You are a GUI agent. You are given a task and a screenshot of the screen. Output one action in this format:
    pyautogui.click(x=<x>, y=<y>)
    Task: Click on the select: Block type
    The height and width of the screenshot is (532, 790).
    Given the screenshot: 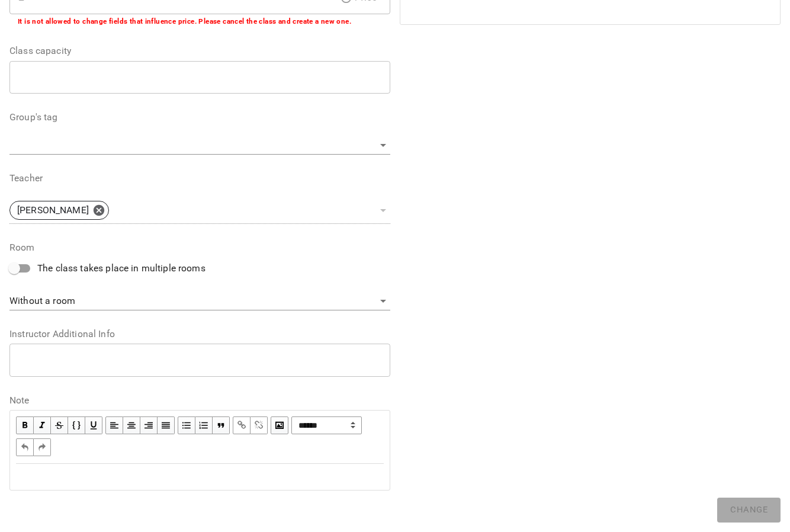 What is the action you would take?
    pyautogui.click(x=327, y=425)
    